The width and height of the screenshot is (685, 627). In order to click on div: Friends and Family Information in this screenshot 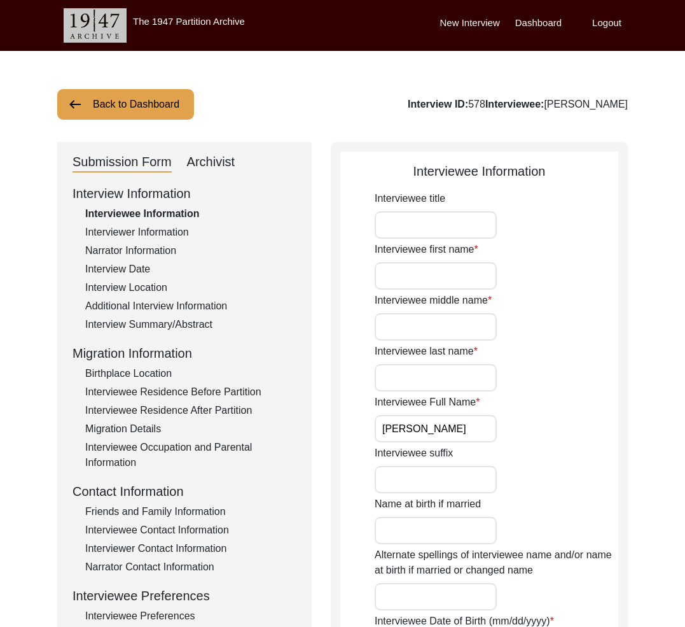, I will do `click(191, 512)`.